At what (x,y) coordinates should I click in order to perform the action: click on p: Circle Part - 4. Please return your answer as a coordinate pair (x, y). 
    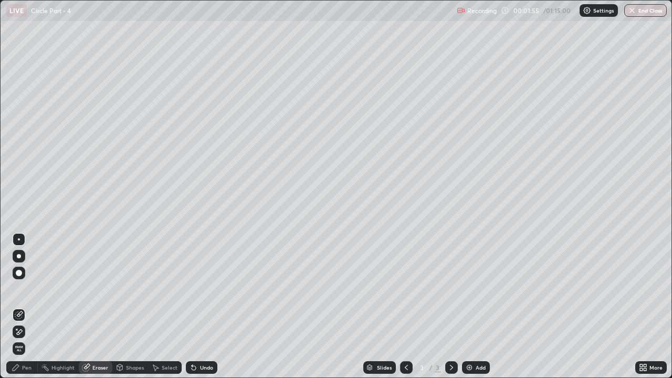
    Looking at the image, I should click on (51, 11).